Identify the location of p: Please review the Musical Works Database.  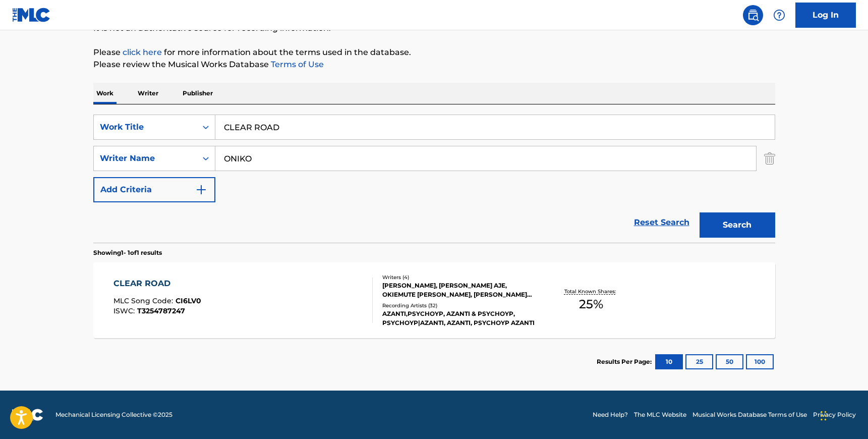
(434, 64).